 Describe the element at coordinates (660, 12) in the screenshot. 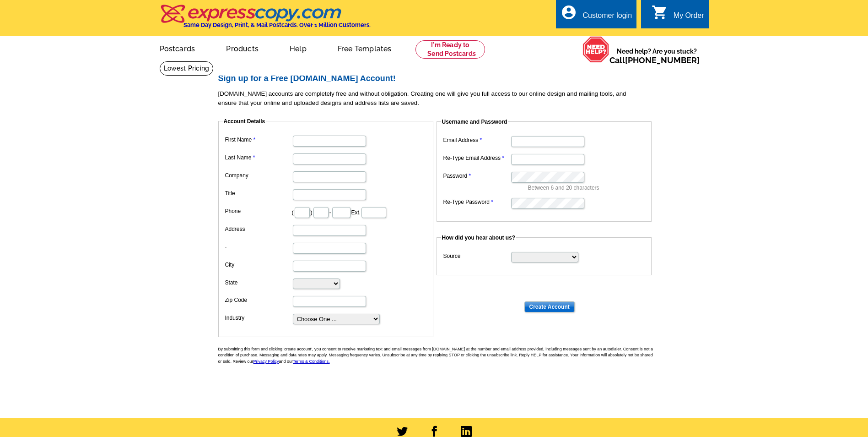

I see `i: shopping_cart` at that location.